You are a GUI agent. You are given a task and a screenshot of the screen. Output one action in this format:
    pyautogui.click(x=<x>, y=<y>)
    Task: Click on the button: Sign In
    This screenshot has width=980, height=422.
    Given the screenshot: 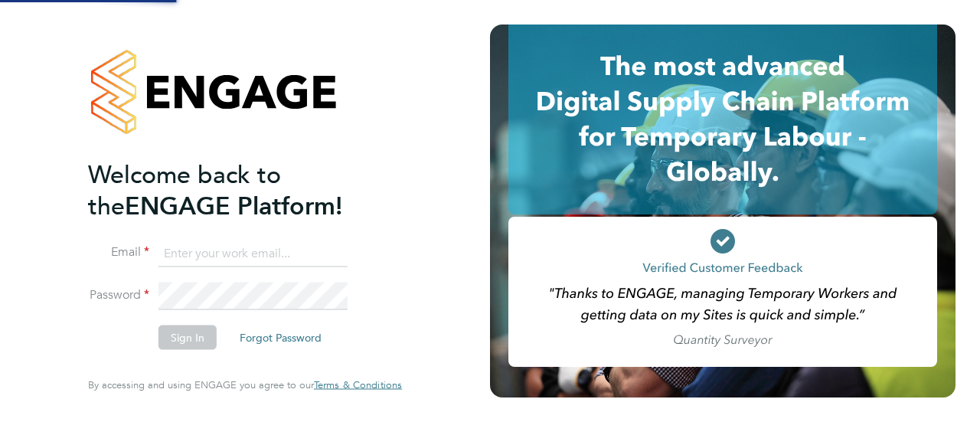 What is the action you would take?
    pyautogui.click(x=187, y=338)
    